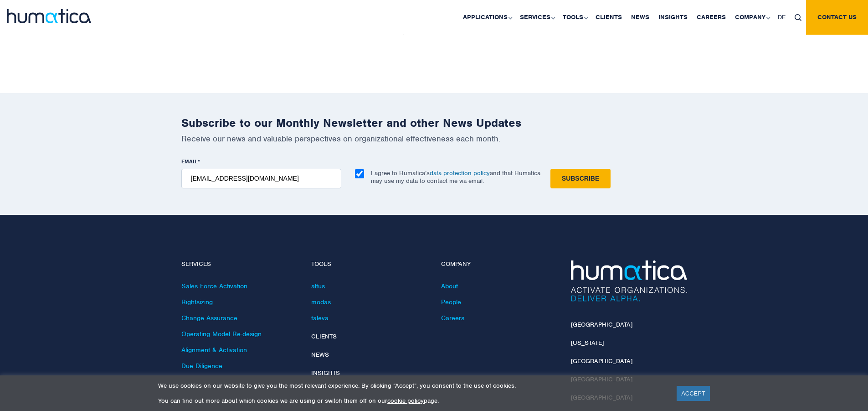  I want to click on span: DE, so click(782, 17).